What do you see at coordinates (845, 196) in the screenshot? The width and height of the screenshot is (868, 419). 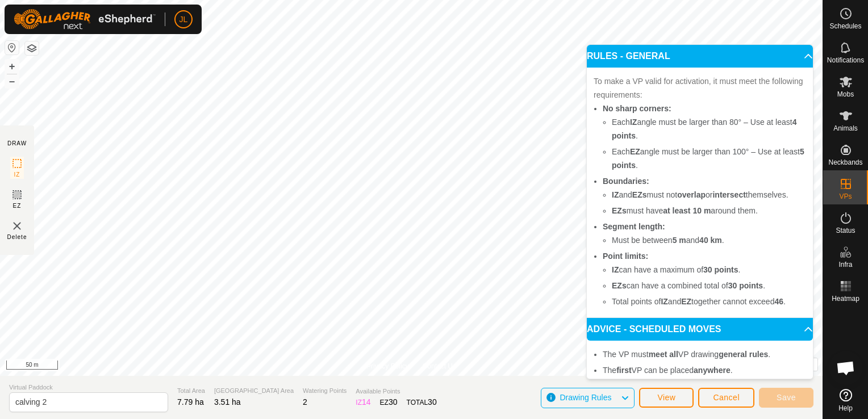 I see `span: VPs` at bounding box center [845, 196].